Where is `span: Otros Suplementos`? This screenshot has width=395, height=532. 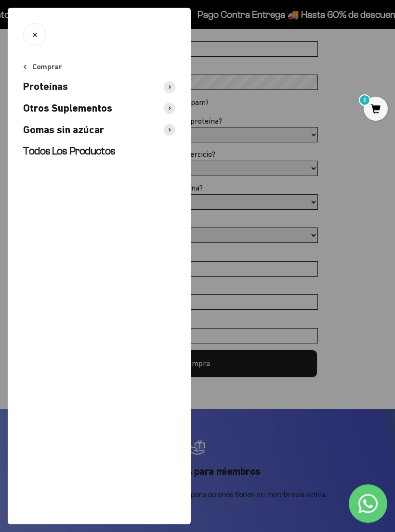 span: Otros Suplementos is located at coordinates (67, 108).